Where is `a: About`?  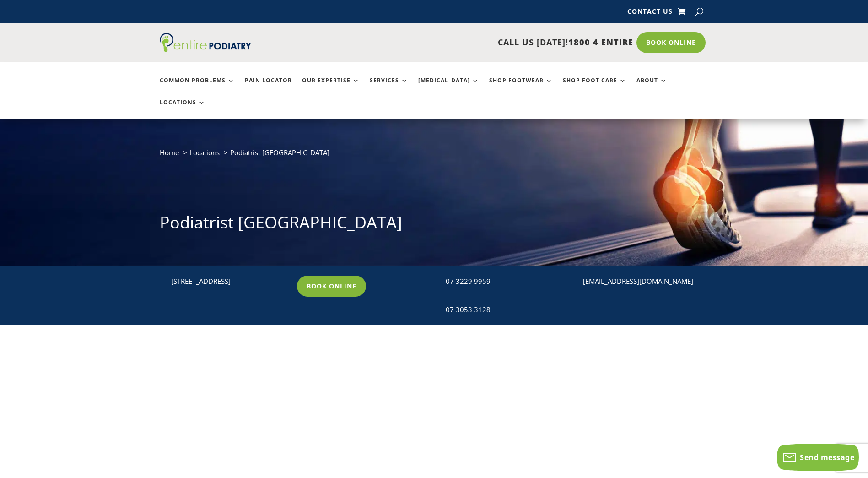 a: About is located at coordinates (651, 87).